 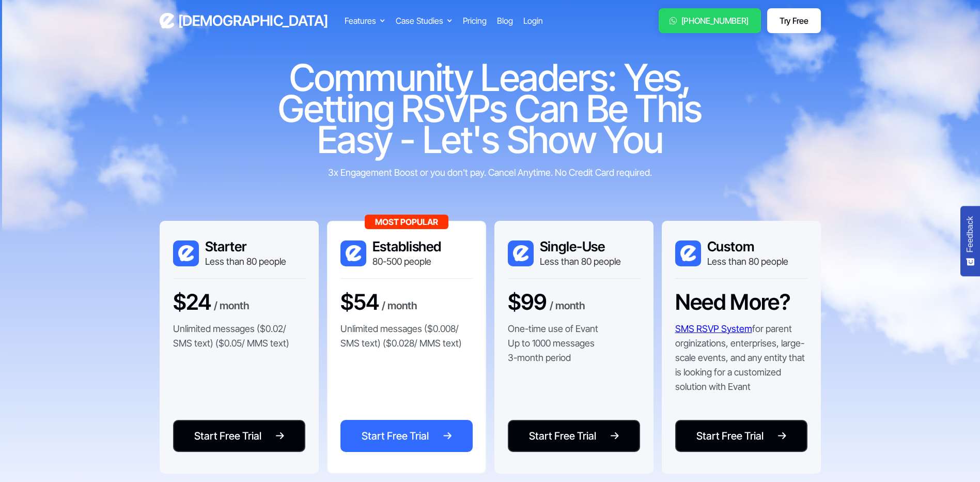 I want to click on h3: Need More?, so click(x=732, y=302).